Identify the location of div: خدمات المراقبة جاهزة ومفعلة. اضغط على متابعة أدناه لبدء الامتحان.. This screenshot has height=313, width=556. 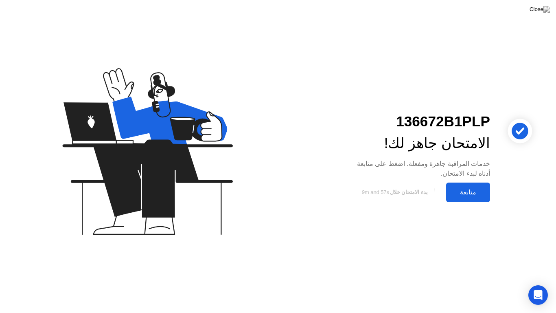
(418, 169).